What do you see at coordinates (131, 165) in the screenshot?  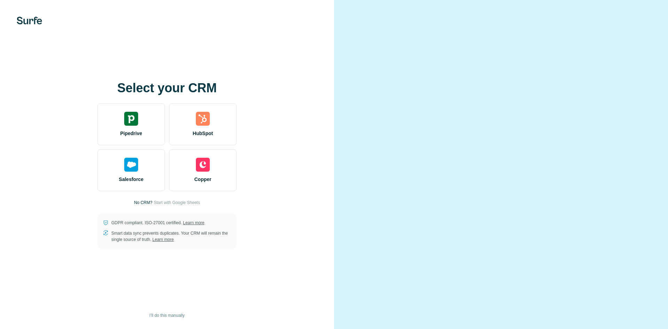 I see `img: salesforce's logo` at bounding box center [131, 165].